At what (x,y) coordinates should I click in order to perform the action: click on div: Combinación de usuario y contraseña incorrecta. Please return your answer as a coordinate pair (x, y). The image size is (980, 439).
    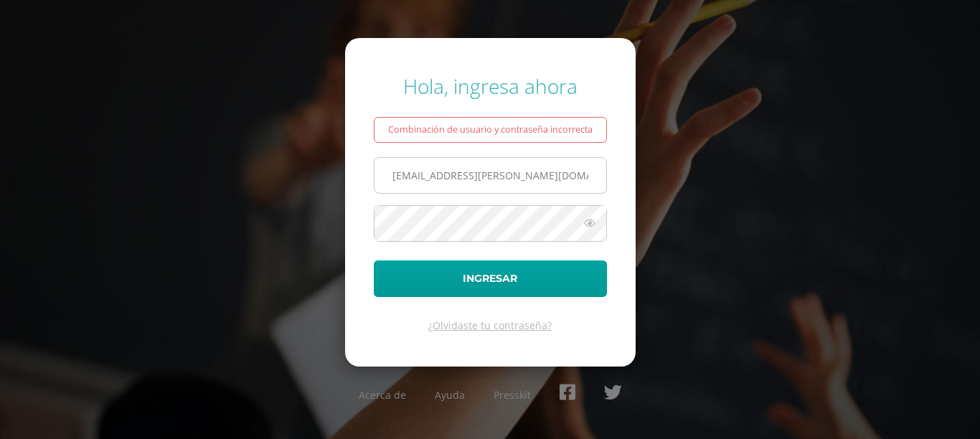
    Looking at the image, I should click on (490, 130).